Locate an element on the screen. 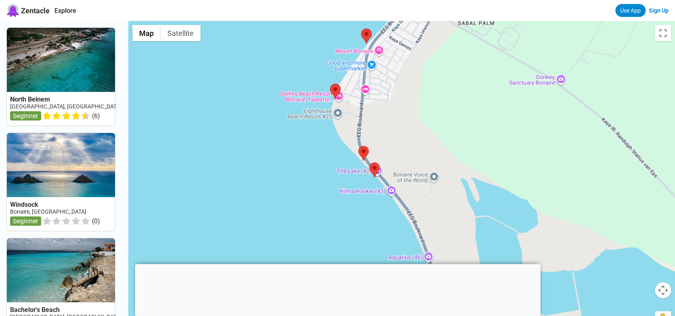 The height and width of the screenshot is (316, 675). button: Show satellite imagery is located at coordinates (180, 33).